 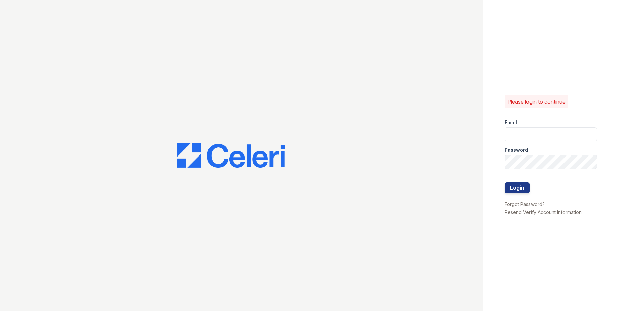 What do you see at coordinates (536, 102) in the screenshot?
I see `p: Please login to continue` at bounding box center [536, 102].